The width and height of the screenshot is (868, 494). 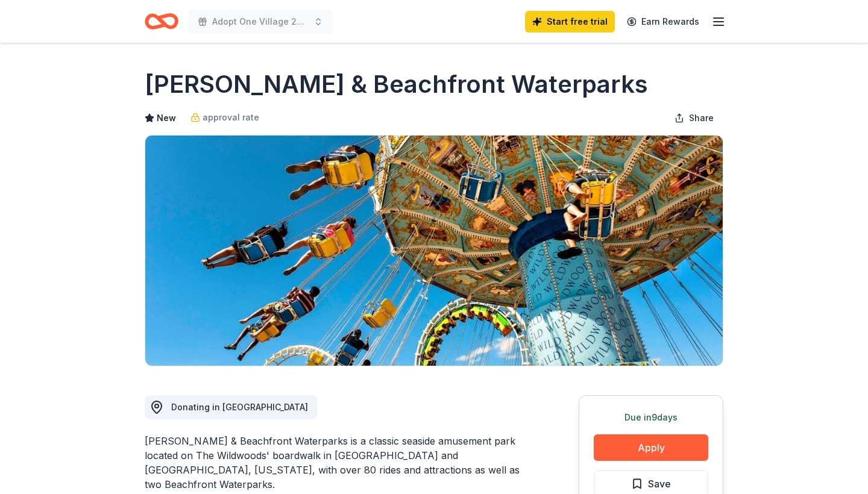 I want to click on span: Adopt One Village 2025 Gala, so click(x=260, y=21).